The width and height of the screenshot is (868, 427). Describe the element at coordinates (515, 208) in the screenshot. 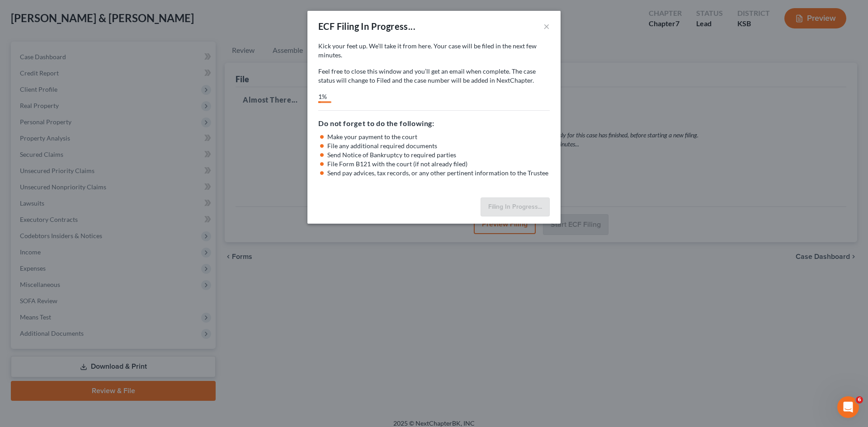

I see `button: Filing In Progress...` at that location.